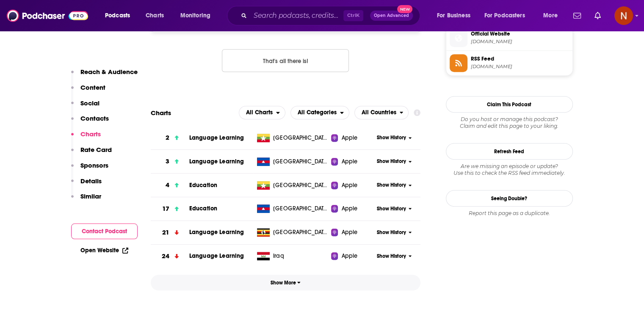 The height and width of the screenshot is (309, 644). Describe the element at coordinates (292, 256) in the screenshot. I see `a: Iraq` at that location.